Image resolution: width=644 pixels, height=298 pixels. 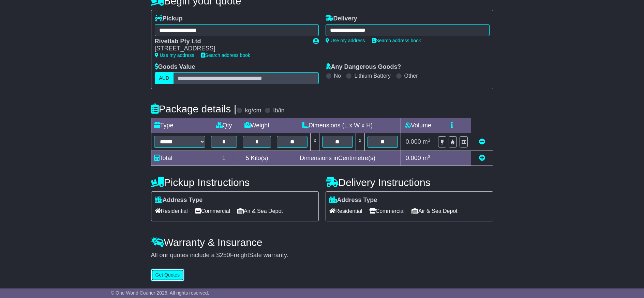 What do you see at coordinates (482, 158) in the screenshot?
I see `a: Add new item` at bounding box center [482, 158].